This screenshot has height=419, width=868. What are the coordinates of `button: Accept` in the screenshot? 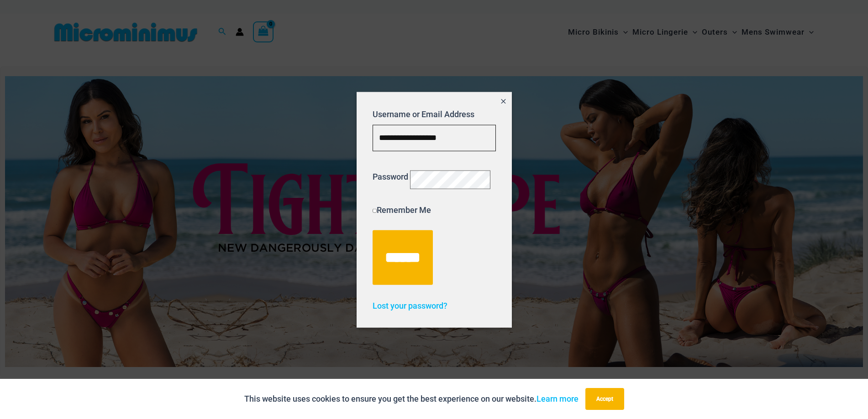 It's located at (604, 399).